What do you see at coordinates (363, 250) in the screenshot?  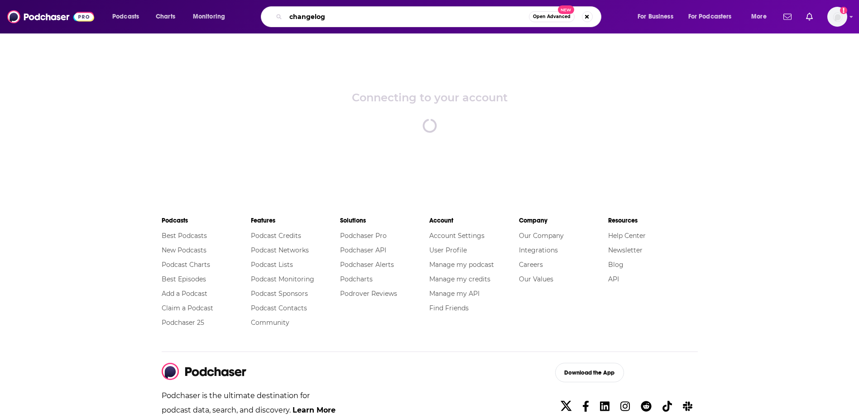 I see `a: Podchaser API` at bounding box center [363, 250].